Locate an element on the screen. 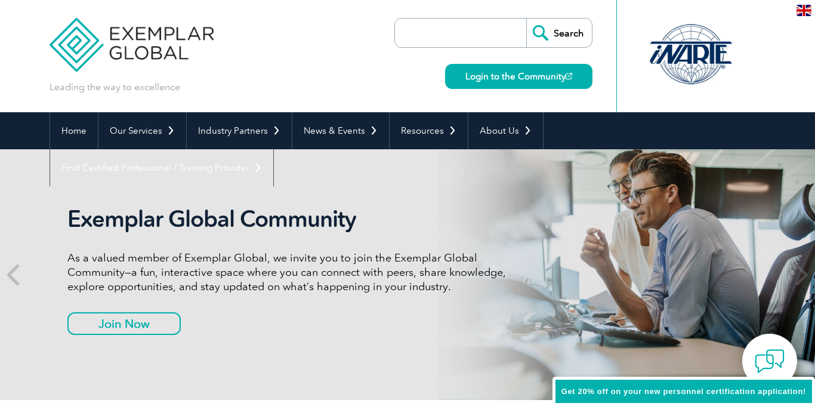 This screenshot has height=406, width=815. span: Get 20% off on your new personnel certification application! is located at coordinates (684, 391).